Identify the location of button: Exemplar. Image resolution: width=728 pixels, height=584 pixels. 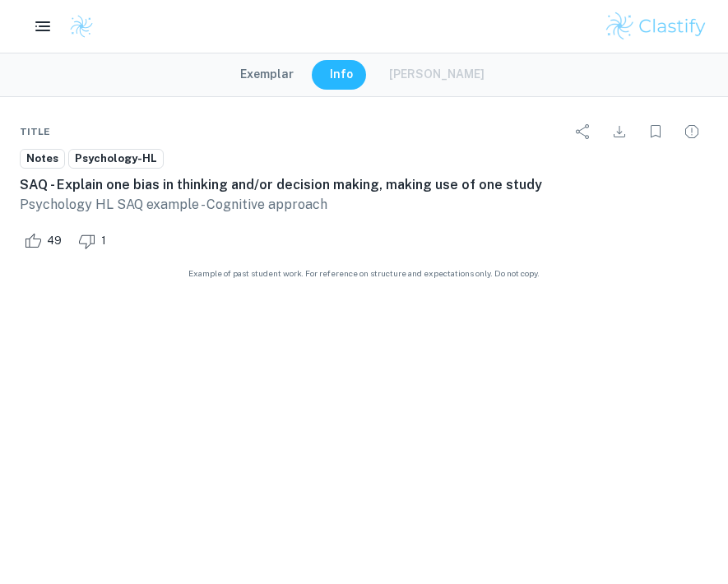
(267, 75).